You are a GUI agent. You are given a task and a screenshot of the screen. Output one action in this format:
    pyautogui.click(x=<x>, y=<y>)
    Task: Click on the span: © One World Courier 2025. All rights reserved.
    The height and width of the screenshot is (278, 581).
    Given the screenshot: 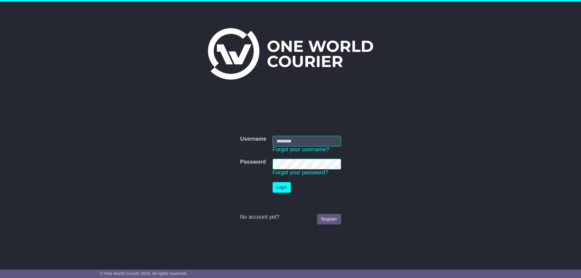 What is the action you would take?
    pyautogui.click(x=143, y=274)
    